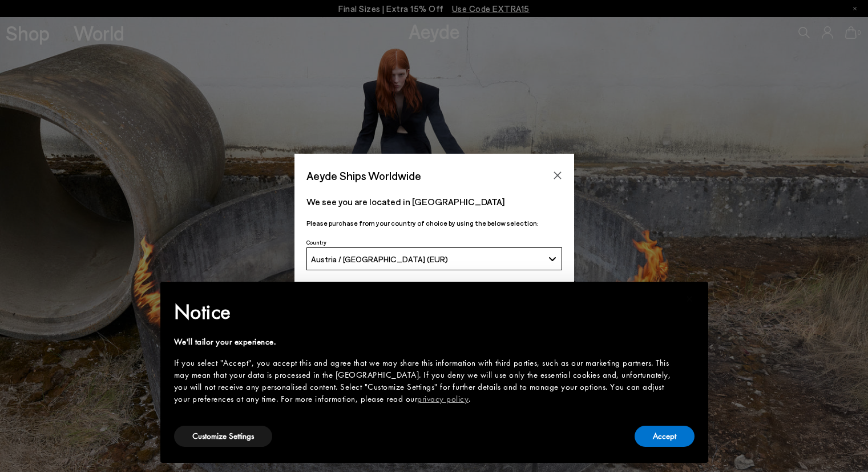 This screenshot has width=868, height=472. Describe the element at coordinates (434, 223) in the screenshot. I see `p: Please purchase from your country of choice by using the below selection:` at that location.